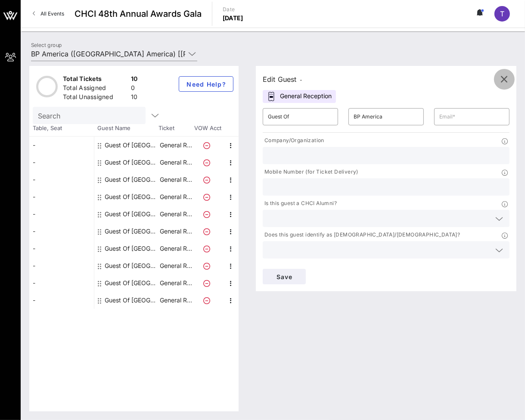 This screenshot has height=420, width=525. I want to click on div: General Reception, so click(299, 96).